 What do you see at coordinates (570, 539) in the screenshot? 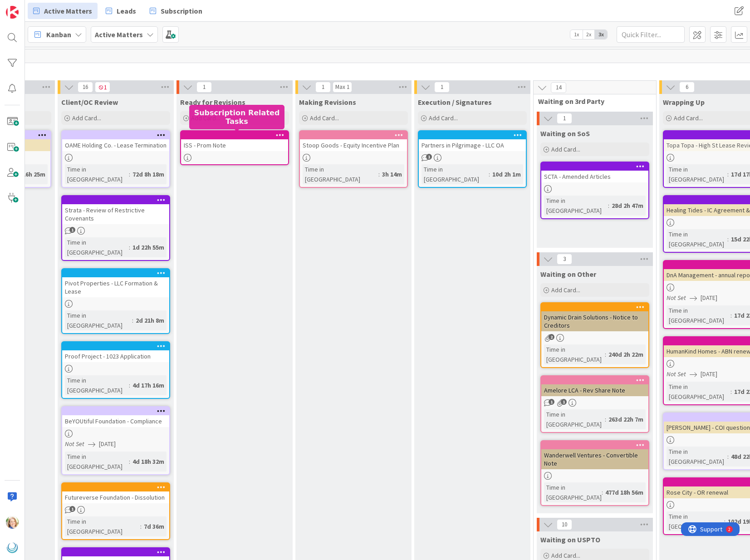
I see `span: Waiting on USPTO` at bounding box center [570, 539].